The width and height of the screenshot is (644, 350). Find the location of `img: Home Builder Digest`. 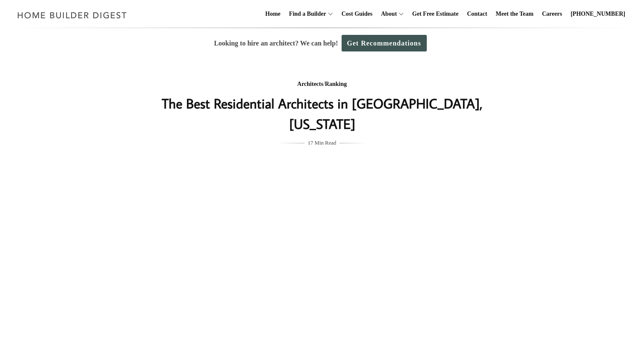

img: Home Builder Digest is located at coordinates (72, 15).